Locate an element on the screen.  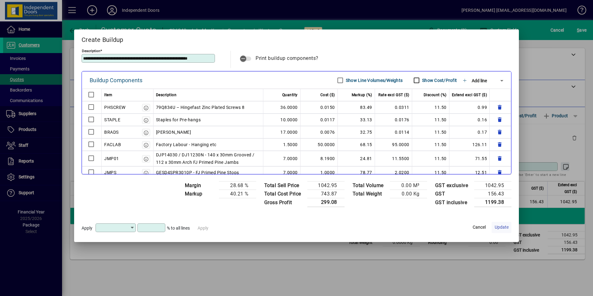
div: 11.5500 is located at coordinates (393, 158).